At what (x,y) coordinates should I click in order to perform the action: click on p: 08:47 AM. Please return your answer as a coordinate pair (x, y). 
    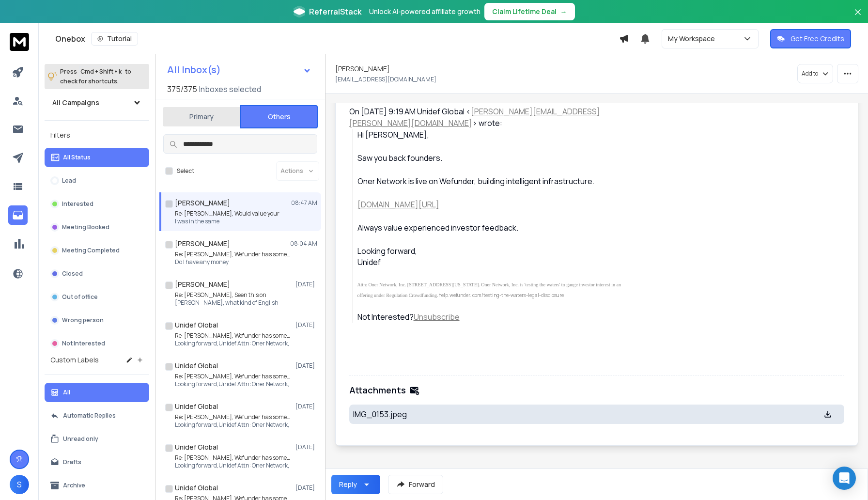
    Looking at the image, I should click on (304, 203).